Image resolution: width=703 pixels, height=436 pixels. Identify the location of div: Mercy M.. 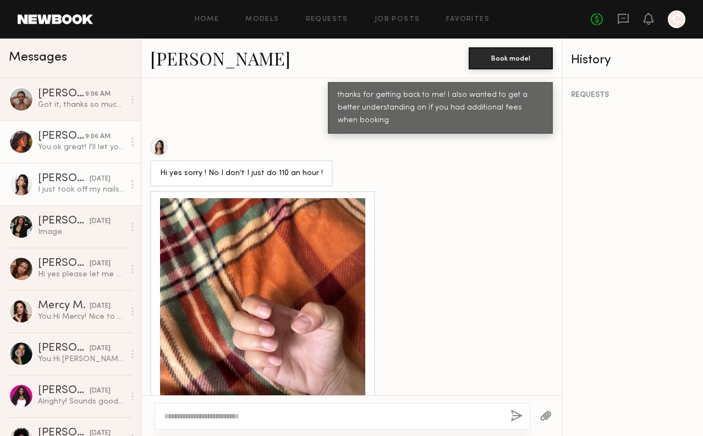
(64, 306).